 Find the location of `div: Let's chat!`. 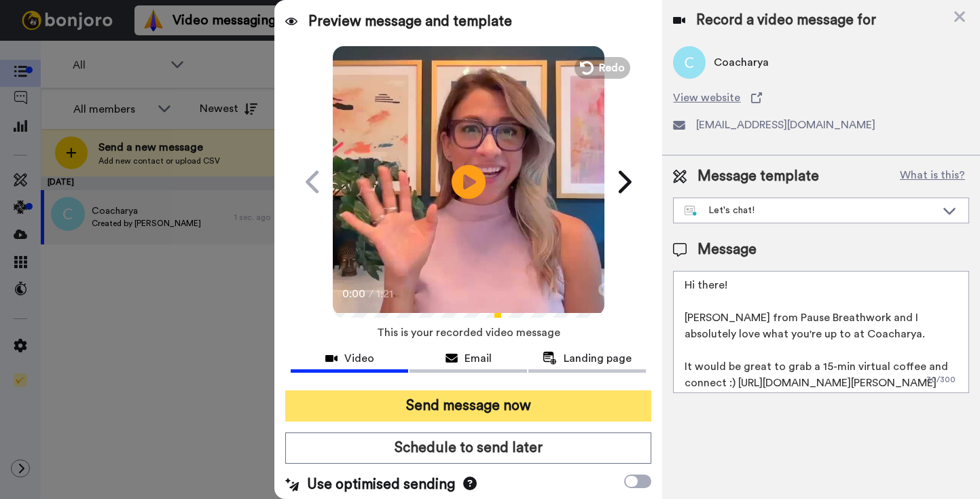

div: Let's chat! is located at coordinates (810, 211).